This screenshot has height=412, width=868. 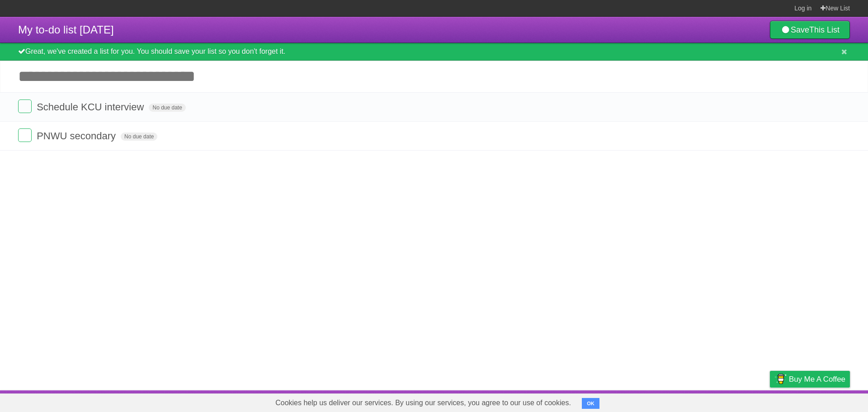 I want to click on span: Buy me a coffee, so click(x=817, y=379).